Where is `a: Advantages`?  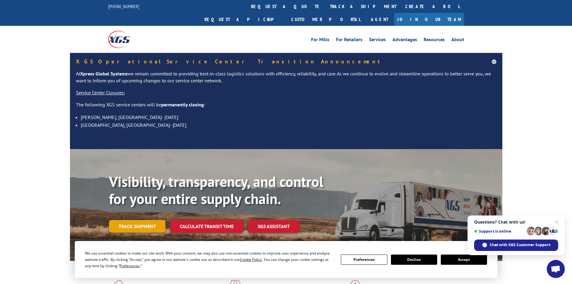 a: Advantages is located at coordinates (405, 41).